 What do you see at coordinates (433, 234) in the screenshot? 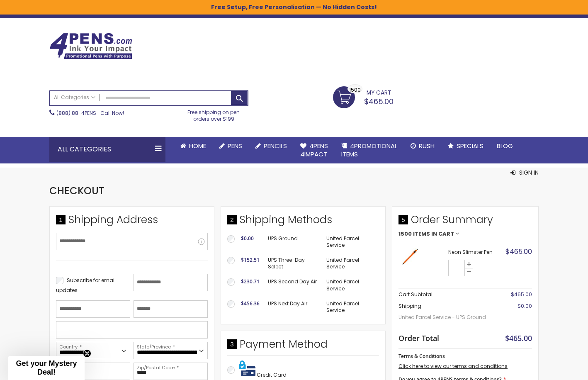
I see `span: Items in Cart` at bounding box center [433, 234].